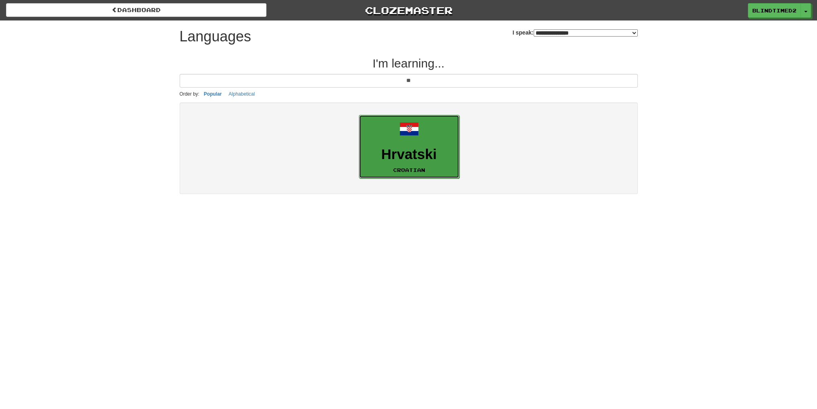 Image resolution: width=817 pixels, height=409 pixels. I want to click on h1: Languages, so click(215, 37).